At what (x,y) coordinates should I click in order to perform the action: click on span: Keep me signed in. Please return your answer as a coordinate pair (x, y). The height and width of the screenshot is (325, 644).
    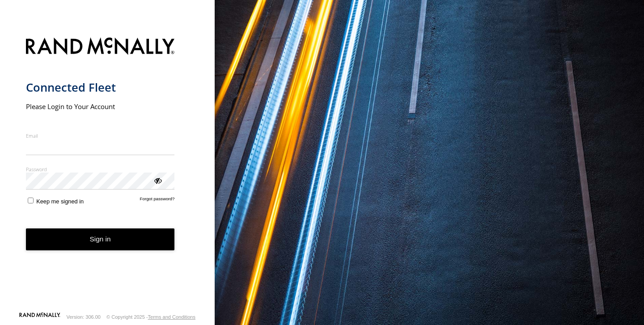
    Looking at the image, I should click on (60, 201).